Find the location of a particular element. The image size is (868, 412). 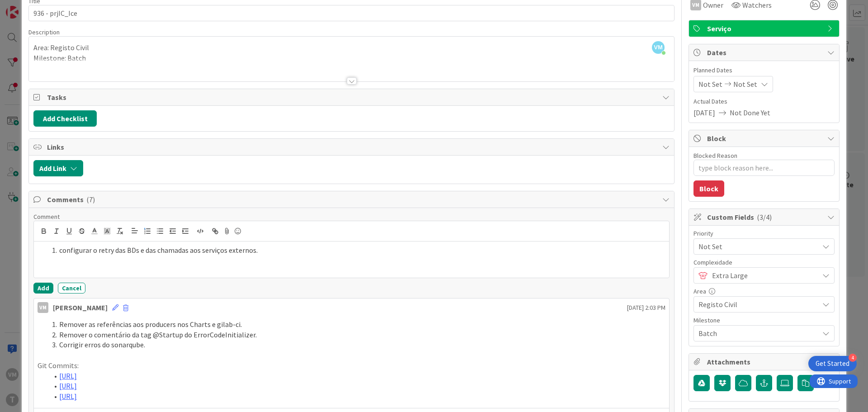

div: Milestone is located at coordinates (764, 321).